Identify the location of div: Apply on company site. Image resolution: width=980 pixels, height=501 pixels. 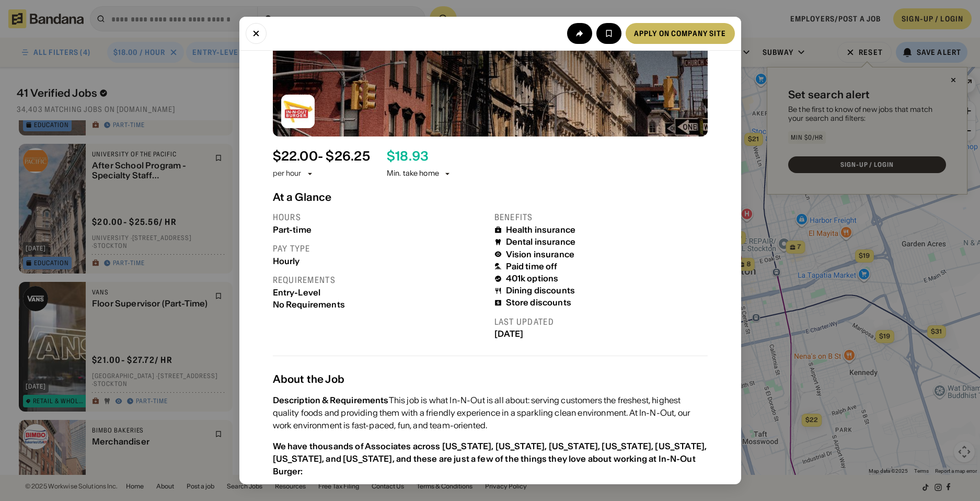
(680, 33).